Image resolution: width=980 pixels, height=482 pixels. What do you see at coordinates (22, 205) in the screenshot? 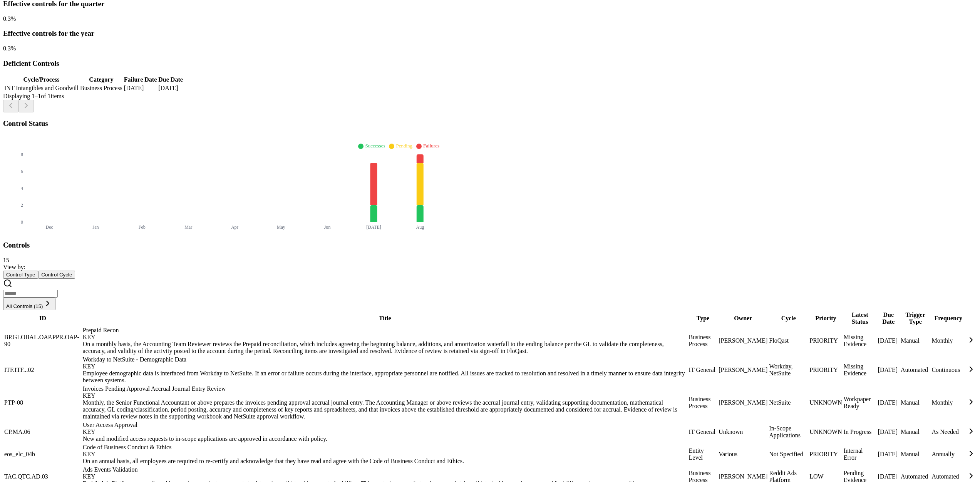
I see `tspan: 2` at bounding box center [22, 205].